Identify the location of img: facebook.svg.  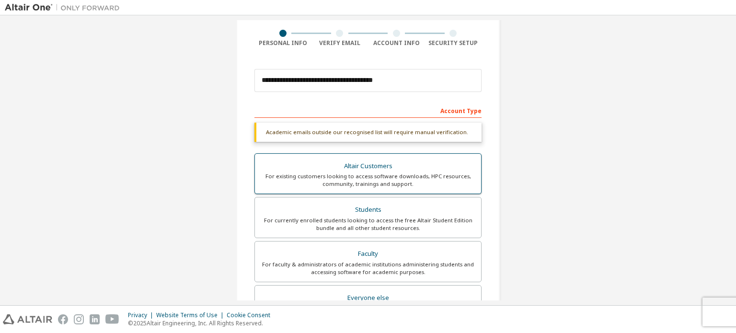
(63, 319).